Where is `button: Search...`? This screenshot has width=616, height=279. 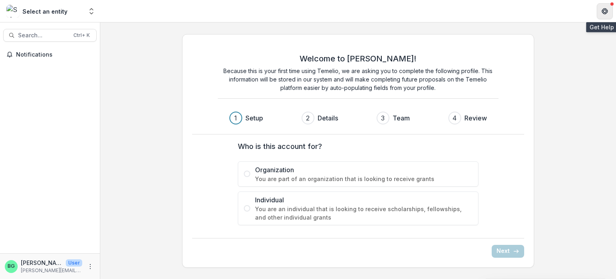 button: Search... is located at coordinates (50, 35).